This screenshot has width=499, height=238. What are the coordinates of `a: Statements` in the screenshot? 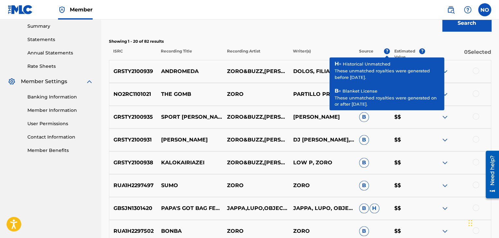 It's located at (60, 39).